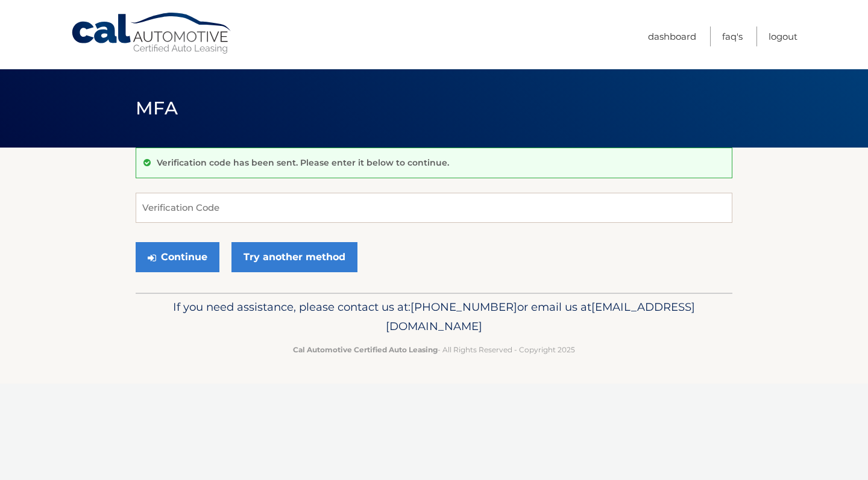 Image resolution: width=868 pixels, height=480 pixels. I want to click on input: Verification Code, so click(434, 208).